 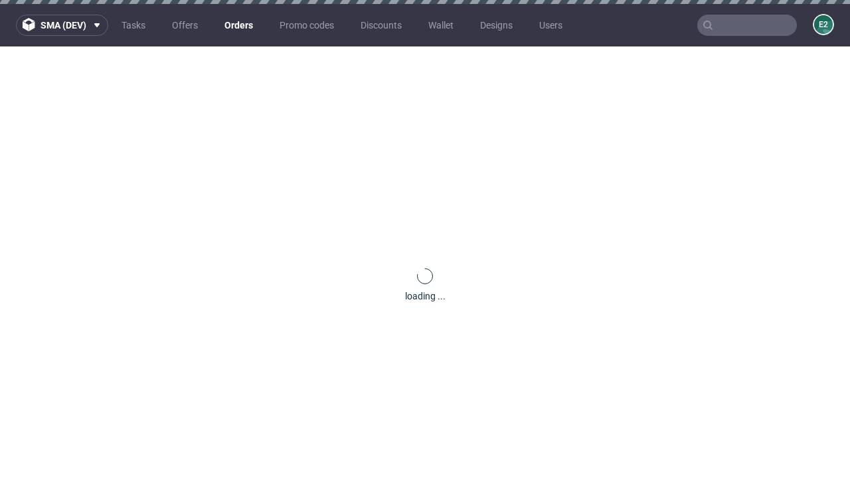 I want to click on a: Designs, so click(x=496, y=25).